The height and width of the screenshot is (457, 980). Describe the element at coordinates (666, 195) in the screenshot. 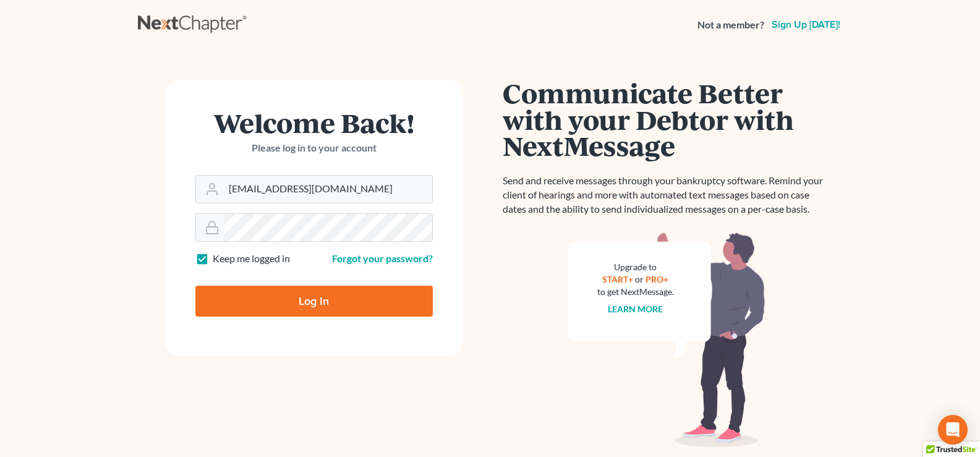

I see `p: Send and receive messages through your bankruptcy software. Remind your client of hearings and mo...` at that location.